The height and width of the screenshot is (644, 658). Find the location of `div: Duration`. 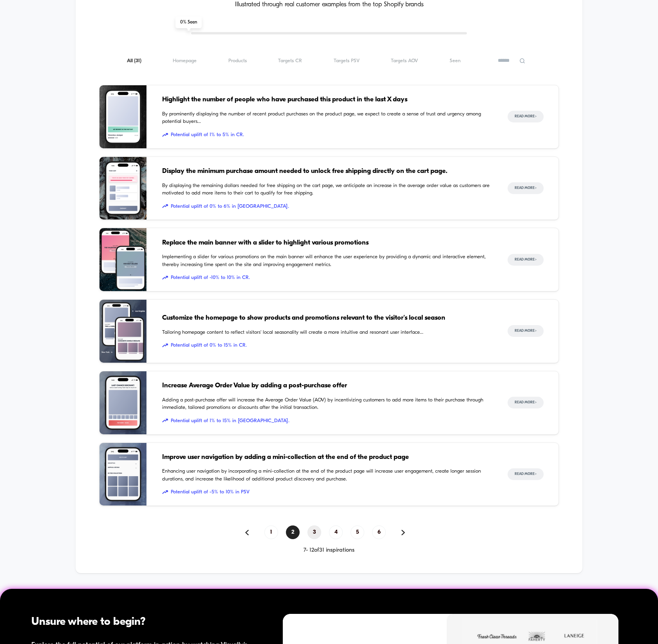

div: Duration is located at coordinates (253, 178).